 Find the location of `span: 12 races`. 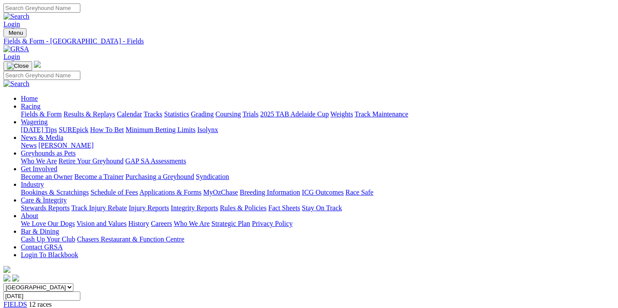

span: 12 races is located at coordinates (40, 304).